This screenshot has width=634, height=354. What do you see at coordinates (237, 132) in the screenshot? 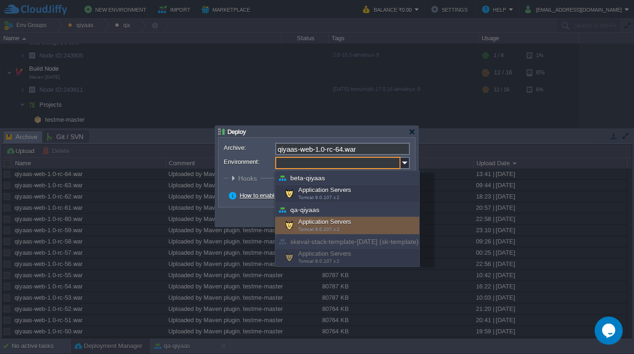
I see `span: Deploy` at bounding box center [237, 132].